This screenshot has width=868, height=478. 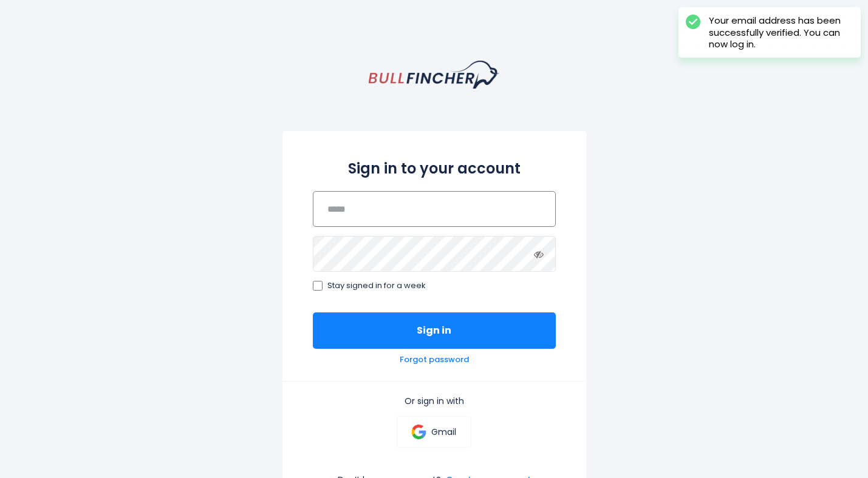 I want to click on h2: Sign in to your account, so click(x=434, y=168).